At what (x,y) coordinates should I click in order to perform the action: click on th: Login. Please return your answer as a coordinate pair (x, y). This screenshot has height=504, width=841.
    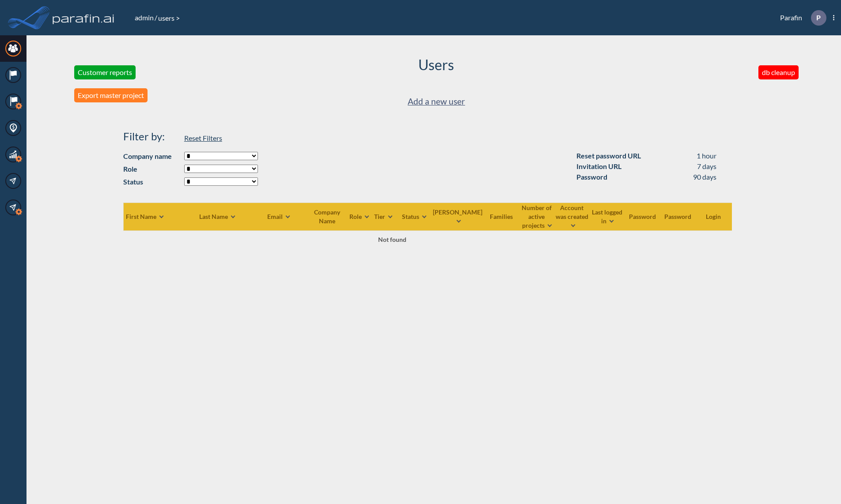
    Looking at the image, I should click on (715, 216).